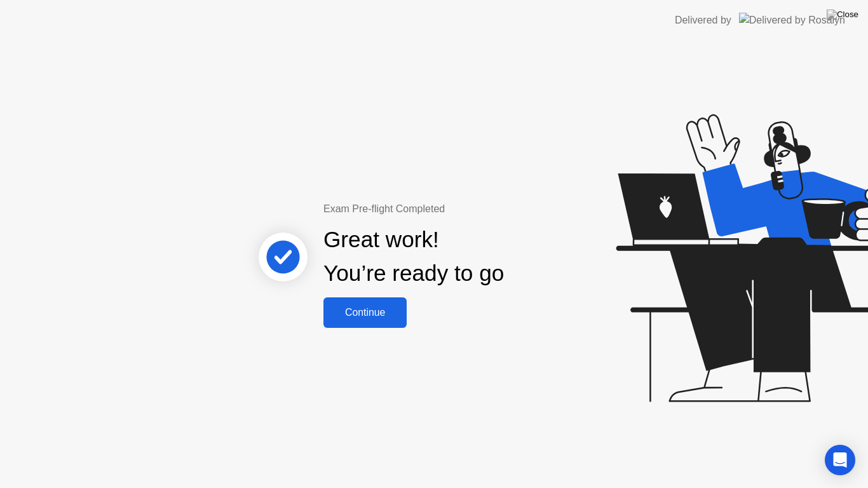 This screenshot has height=488, width=868. I want to click on div: Delivered by, so click(703, 20).